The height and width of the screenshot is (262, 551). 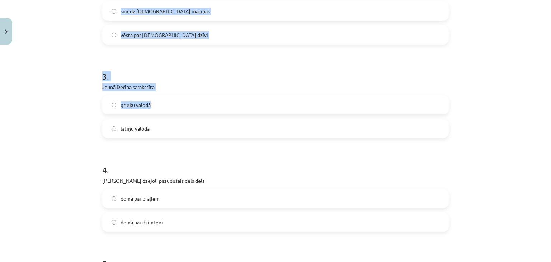 I want to click on input: domā par brāļiem, so click(x=114, y=198).